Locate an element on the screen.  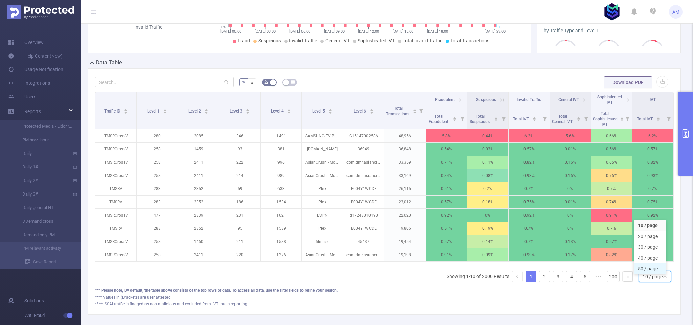
p: 0.76% is located at coordinates (611, 175).